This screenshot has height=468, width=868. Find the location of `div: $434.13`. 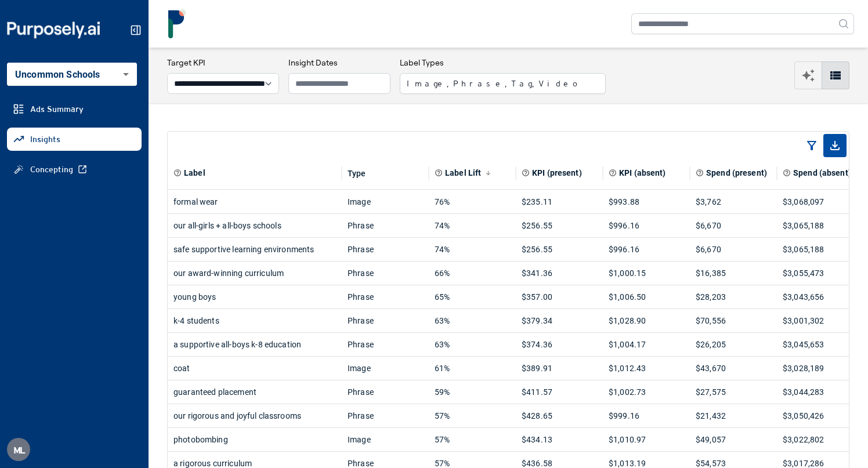

div: $434.13 is located at coordinates (559, 439).